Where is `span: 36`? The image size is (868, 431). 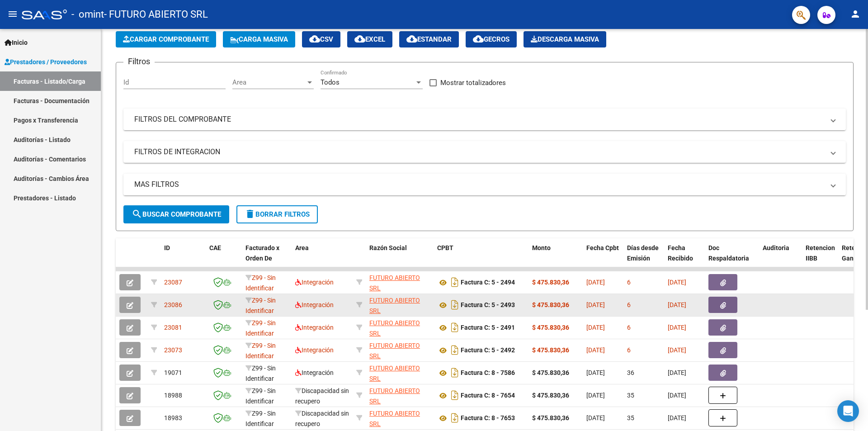 span: 36 is located at coordinates (631, 373).